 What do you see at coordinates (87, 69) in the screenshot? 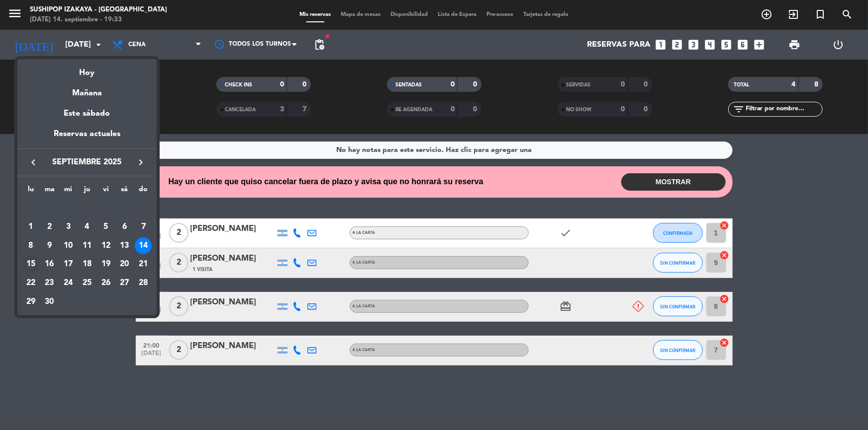
I see `div: Hoy` at bounding box center [87, 69].